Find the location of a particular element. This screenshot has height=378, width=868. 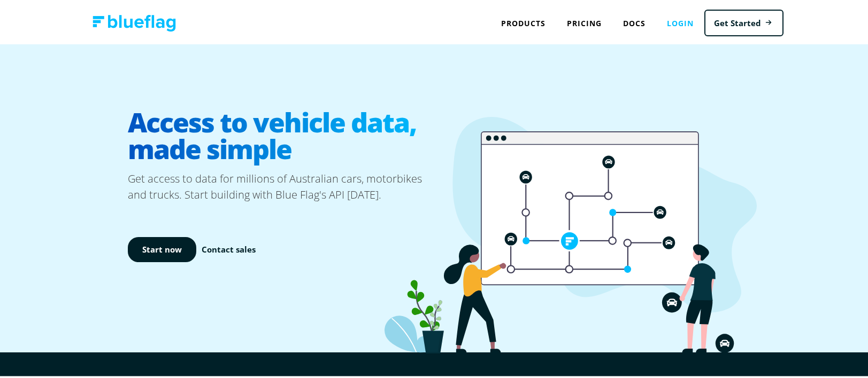

a: Start now is located at coordinates (162, 248).